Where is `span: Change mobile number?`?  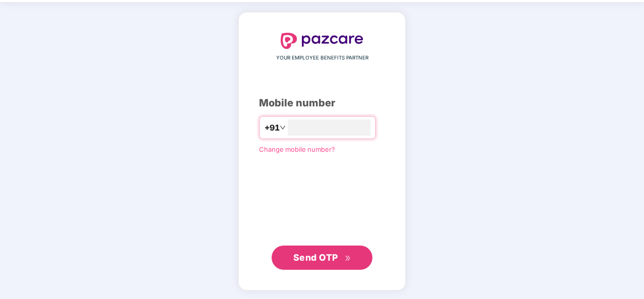 span: Change mobile number? is located at coordinates (297, 149).